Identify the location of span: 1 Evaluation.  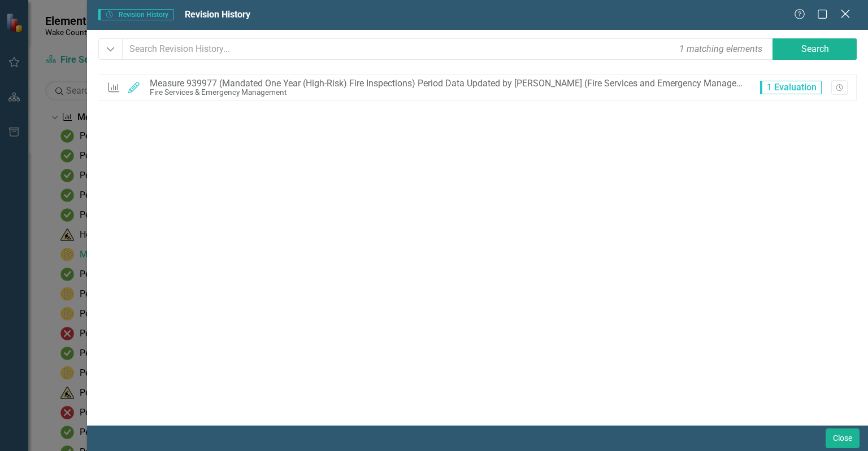
(791, 87).